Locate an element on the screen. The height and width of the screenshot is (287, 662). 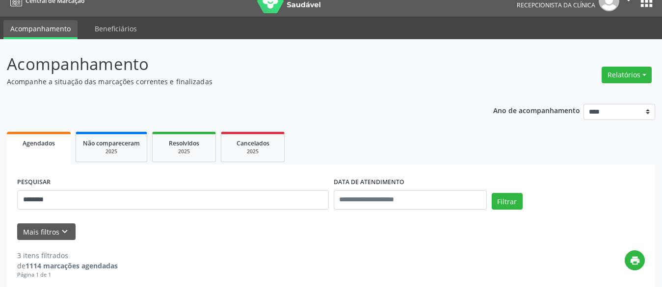
span: Agendados is located at coordinates (39, 143).